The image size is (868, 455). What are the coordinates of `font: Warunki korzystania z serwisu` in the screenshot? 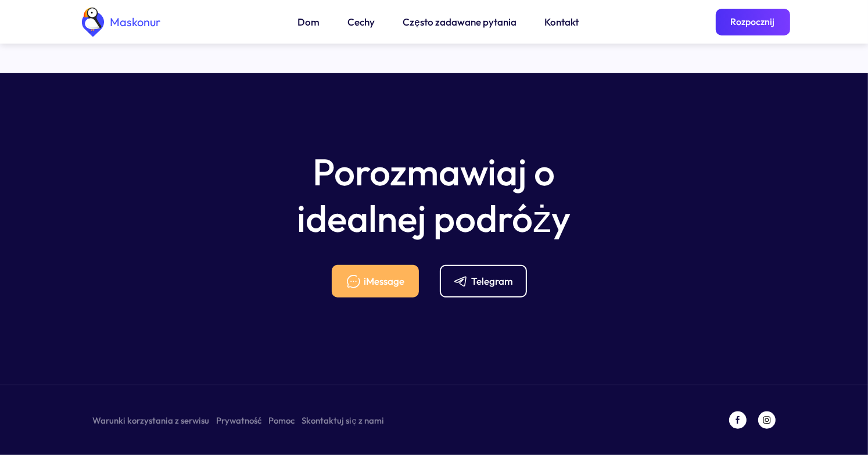 It's located at (151, 420).